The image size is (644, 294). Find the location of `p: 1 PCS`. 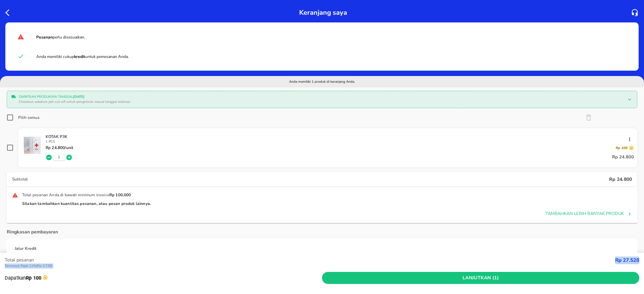

p: 1 PCS is located at coordinates (340, 142).